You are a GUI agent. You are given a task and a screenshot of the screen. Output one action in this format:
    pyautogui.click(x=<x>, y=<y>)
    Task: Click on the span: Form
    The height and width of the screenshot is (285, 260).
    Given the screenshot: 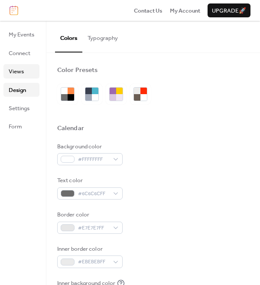 What is the action you would take?
    pyautogui.click(x=15, y=127)
    